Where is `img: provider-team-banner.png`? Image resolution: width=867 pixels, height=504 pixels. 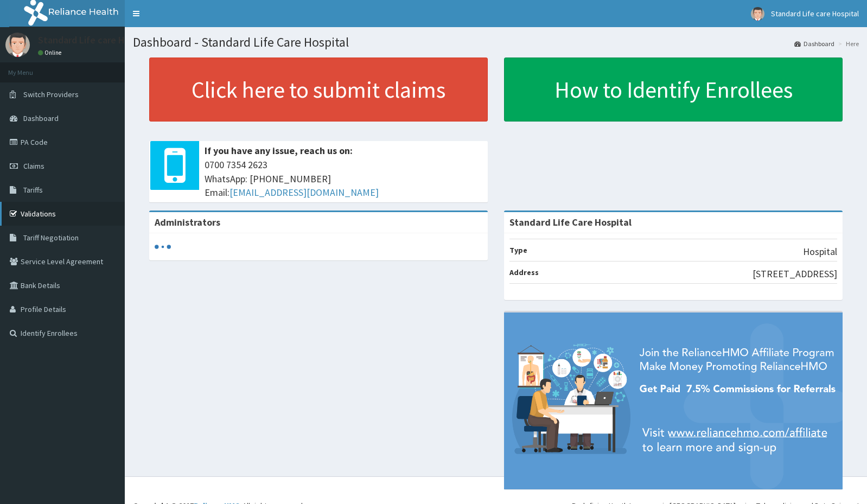 img: provider-team-banner.png is located at coordinates (673, 401).